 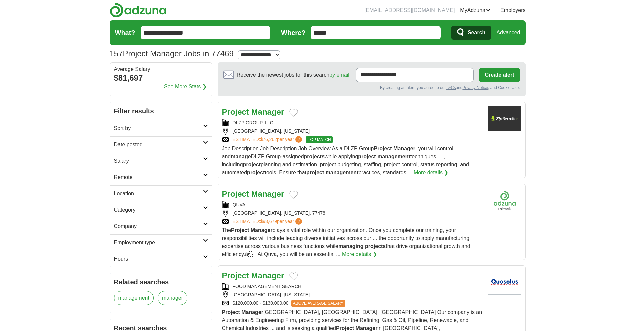 What do you see at coordinates (161, 193) in the screenshot?
I see `a: Location` at bounding box center [161, 193].